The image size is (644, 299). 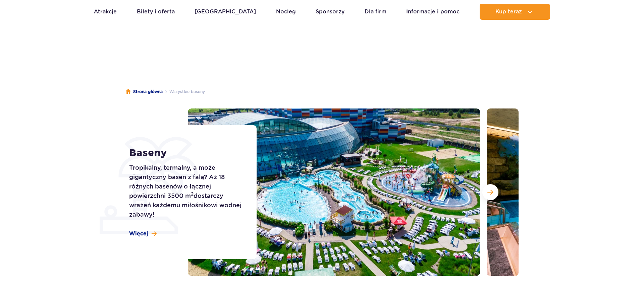 What do you see at coordinates (286, 11) in the screenshot?
I see `a: Nocleg` at bounding box center [286, 11].